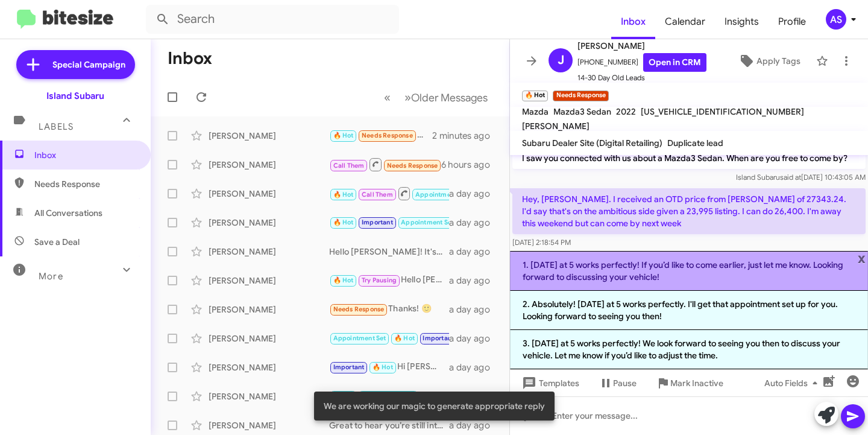 The height and width of the screenshot is (435, 868). What do you see at coordinates (470, 165) in the screenshot?
I see `div: 6 hours ago` at bounding box center [470, 165].